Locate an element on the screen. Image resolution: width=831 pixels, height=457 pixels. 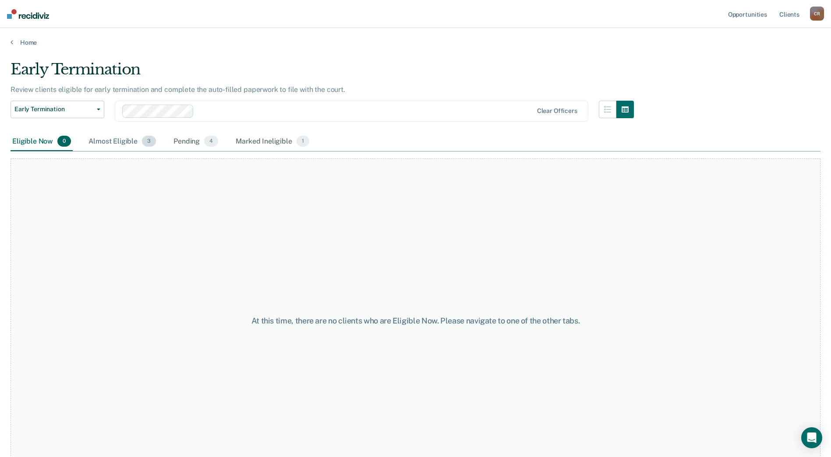
span: Early Termination is located at coordinates (54, 109).